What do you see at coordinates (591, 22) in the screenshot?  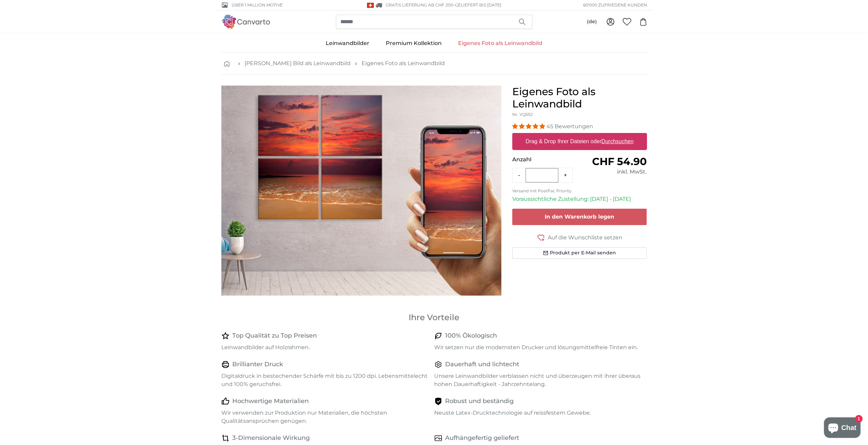 I see `button: (de)` at bounding box center [591, 22].